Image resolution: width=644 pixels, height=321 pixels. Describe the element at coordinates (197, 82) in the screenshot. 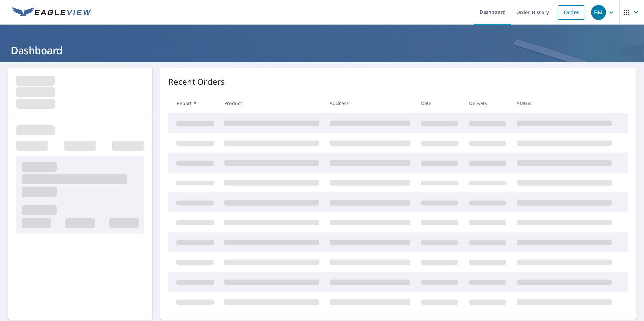

I see `p: Recent Orders` at that location.